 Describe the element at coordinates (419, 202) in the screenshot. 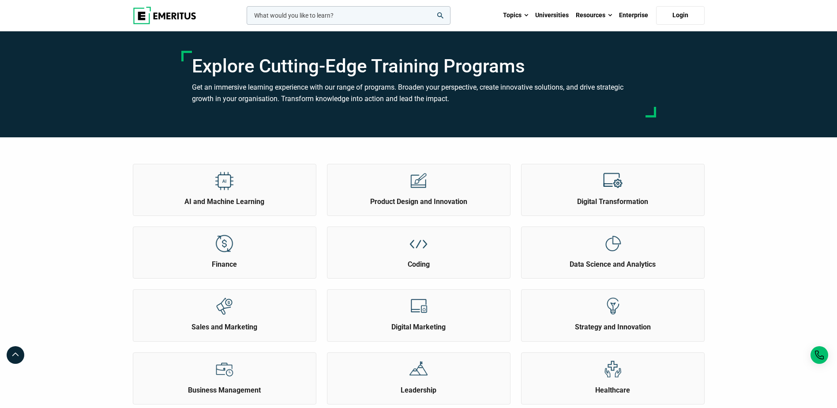

I see `h2: Product Design and Innovation` at that location.